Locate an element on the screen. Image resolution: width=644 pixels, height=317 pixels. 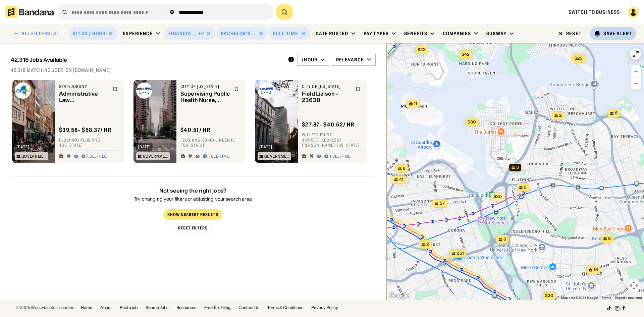
span: $42 is located at coordinates (465, 54).